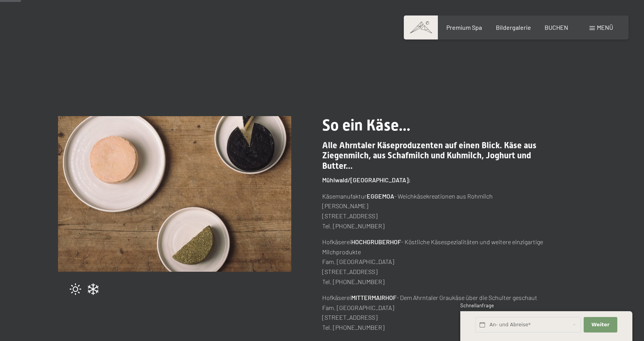 This screenshot has height=341, width=644. What do you see at coordinates (513, 27) in the screenshot?
I see `span: Bildergalerie` at bounding box center [513, 27].